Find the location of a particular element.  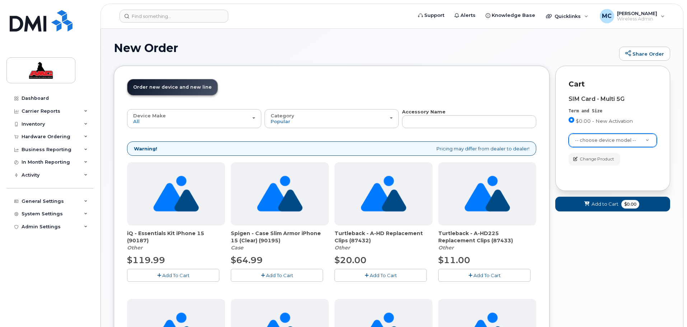

span: Add to Cart is located at coordinates (605, 204).